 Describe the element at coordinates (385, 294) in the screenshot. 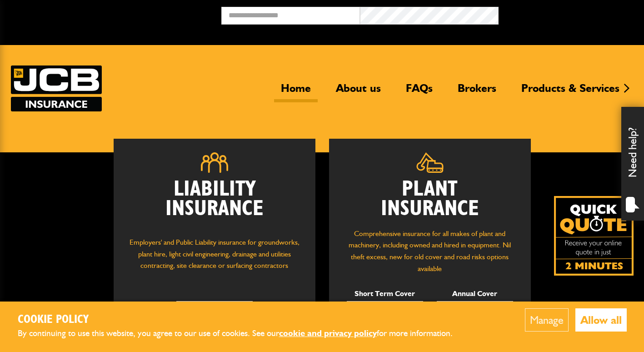

I see `p: Short Term Cover` at that location.